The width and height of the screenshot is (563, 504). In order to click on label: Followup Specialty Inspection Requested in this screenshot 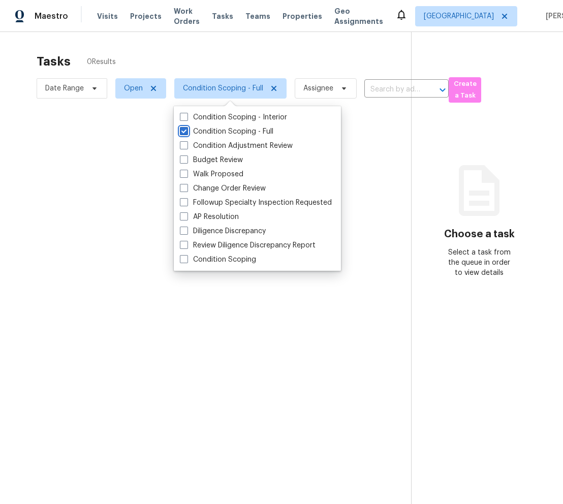, I will do `click(256, 203)`.